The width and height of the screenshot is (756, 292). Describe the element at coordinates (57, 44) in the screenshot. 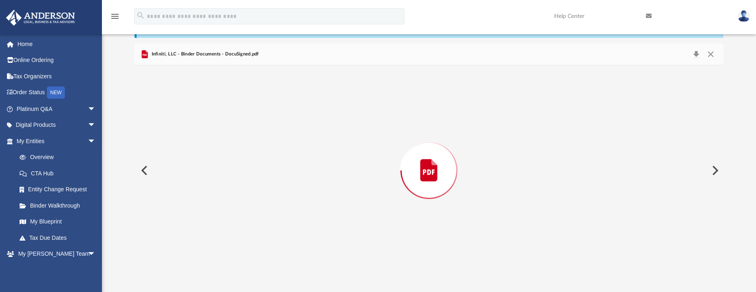

I see `a: Home` at that location.